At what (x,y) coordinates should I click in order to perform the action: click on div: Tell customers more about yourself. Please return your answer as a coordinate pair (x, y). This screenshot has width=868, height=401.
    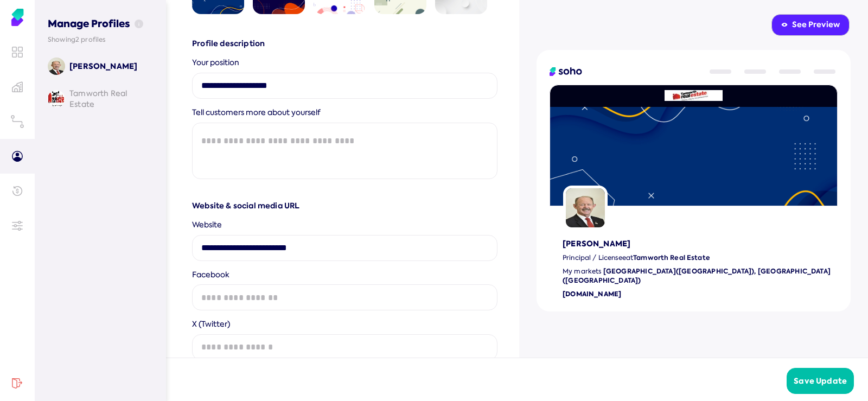
    Looking at the image, I should click on (345, 113).